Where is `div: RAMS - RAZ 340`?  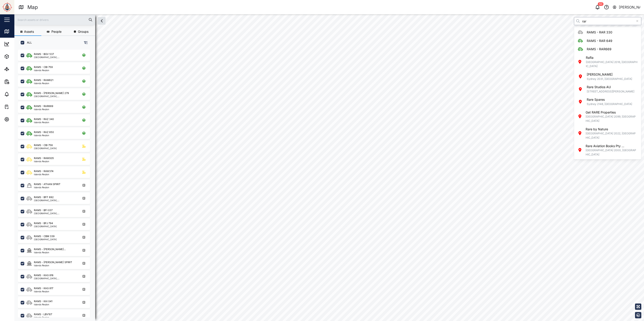 div: RAMS - RAZ 340 is located at coordinates (44, 119).